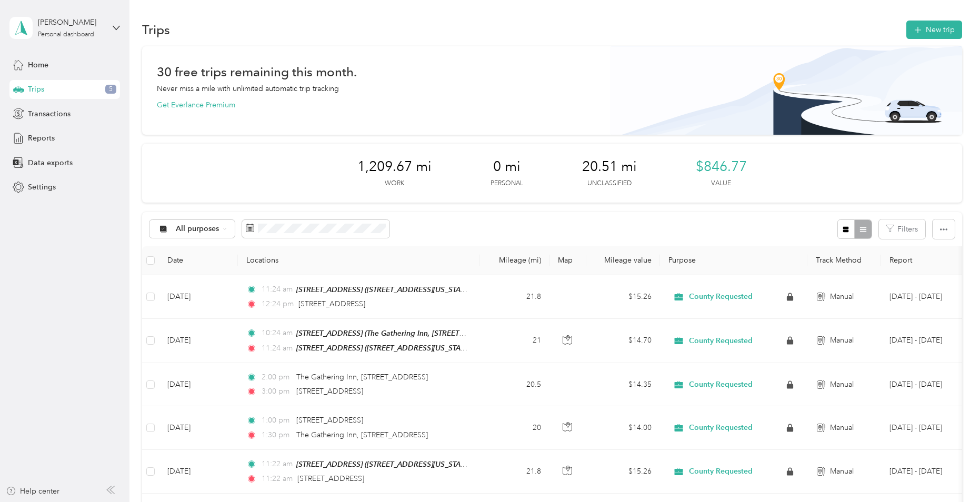  I want to click on span: 10:24 am, so click(276, 333).